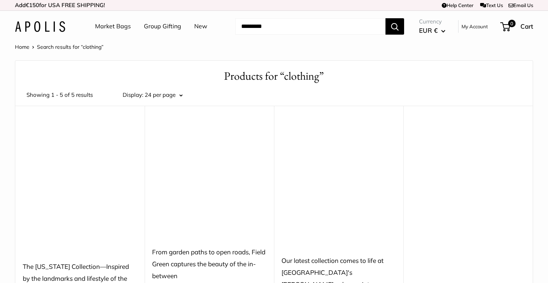 The image size is (548, 283). What do you see at coordinates (70, 47) in the screenshot?
I see `span: Search results for “clothing”` at bounding box center [70, 47].